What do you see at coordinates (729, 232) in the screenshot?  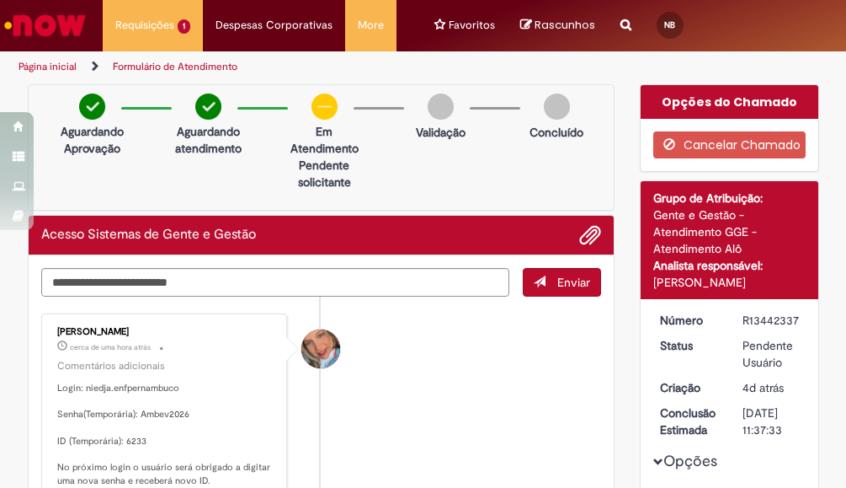 I see `div: Gente e Gestão - Atendimento GGE - Atendimento Alô` at bounding box center [729, 232].